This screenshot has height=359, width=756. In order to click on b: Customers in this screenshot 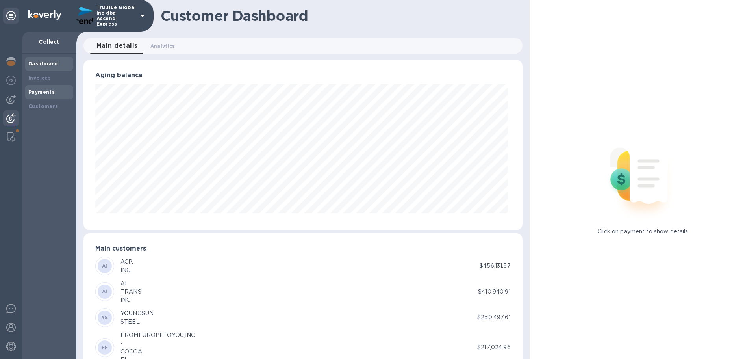, I will do `click(43, 106)`.